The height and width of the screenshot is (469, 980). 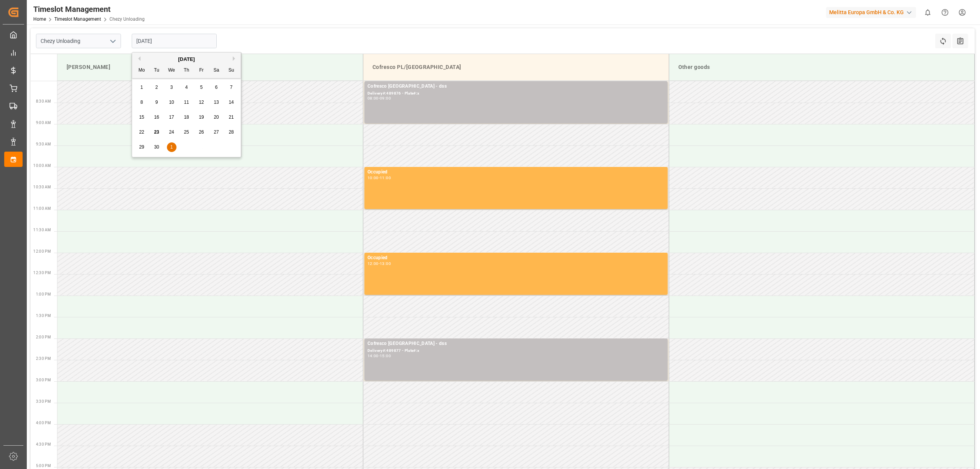 What do you see at coordinates (216, 88) in the screenshot?
I see `div: Choose Saturday, September 6th, 2025` at bounding box center [216, 88].